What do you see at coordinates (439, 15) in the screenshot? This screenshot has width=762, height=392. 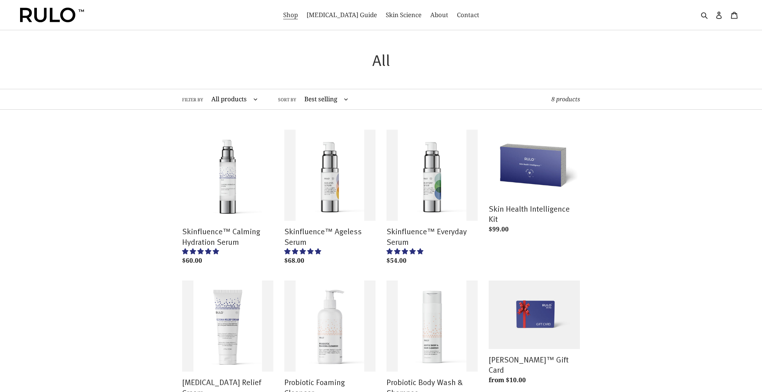 I see `a: About` at bounding box center [439, 15].